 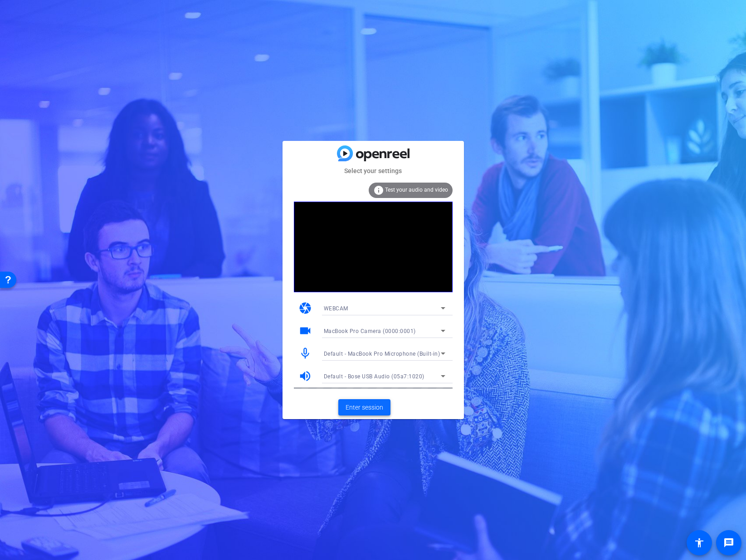 I want to click on span: MacBook Pro Camera (0000:0001), so click(x=369, y=331).